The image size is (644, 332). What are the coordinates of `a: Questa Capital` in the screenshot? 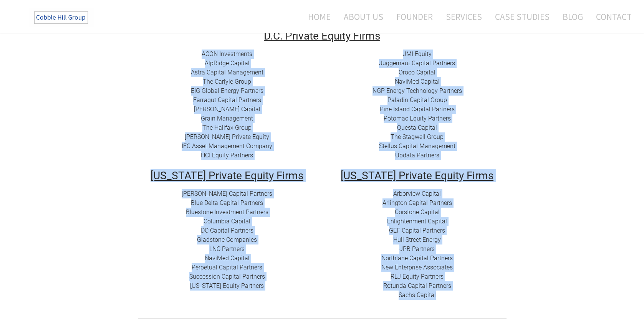 It's located at (417, 128).